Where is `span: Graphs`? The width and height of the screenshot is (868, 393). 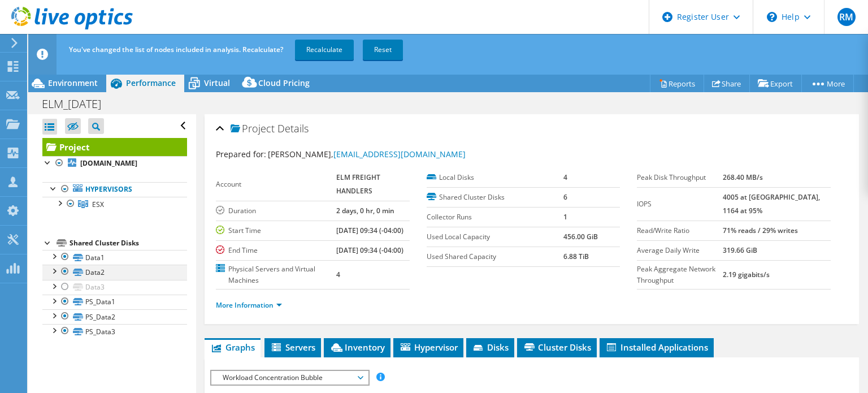 span: Graphs is located at coordinates (232, 347).